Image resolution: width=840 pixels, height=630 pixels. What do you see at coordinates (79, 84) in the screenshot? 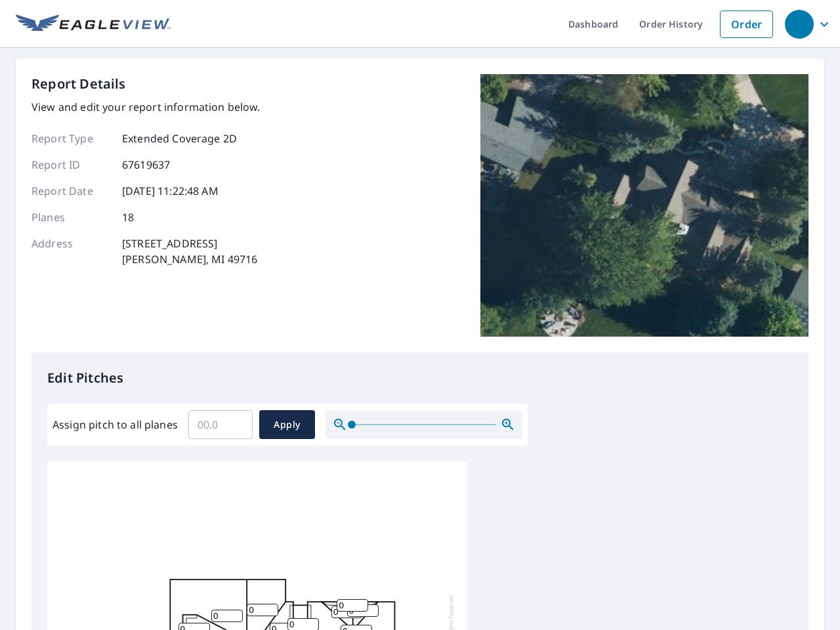
I see `p: Report Details` at bounding box center [79, 84].